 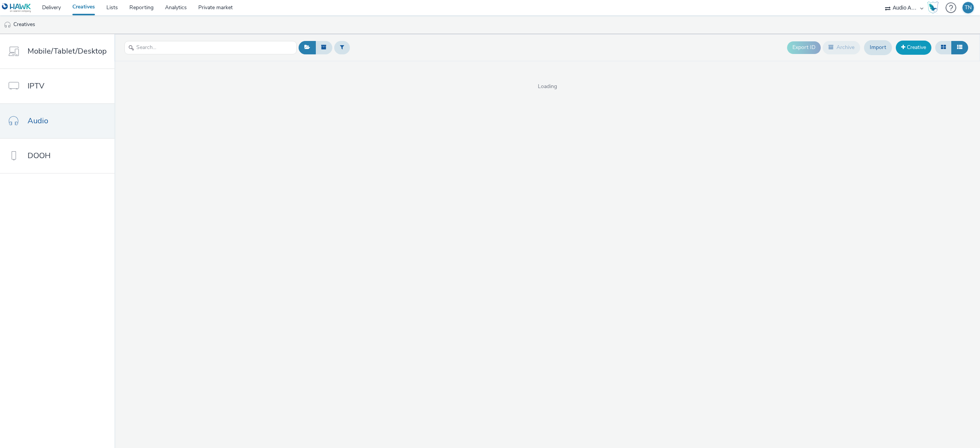 I want to click on button: Grid, so click(x=943, y=48).